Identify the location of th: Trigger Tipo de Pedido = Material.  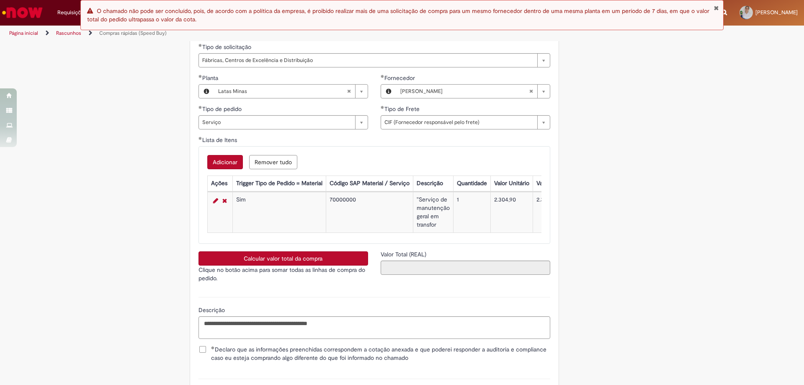
(279, 183).